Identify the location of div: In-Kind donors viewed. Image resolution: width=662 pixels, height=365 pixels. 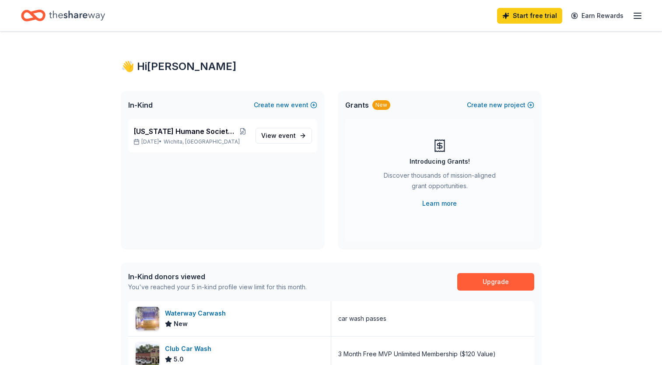
(217, 276).